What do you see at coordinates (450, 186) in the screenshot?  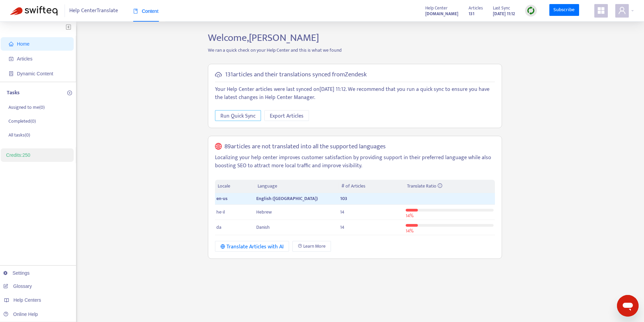 I see `div: Translate Ratio` at bounding box center [450, 186].